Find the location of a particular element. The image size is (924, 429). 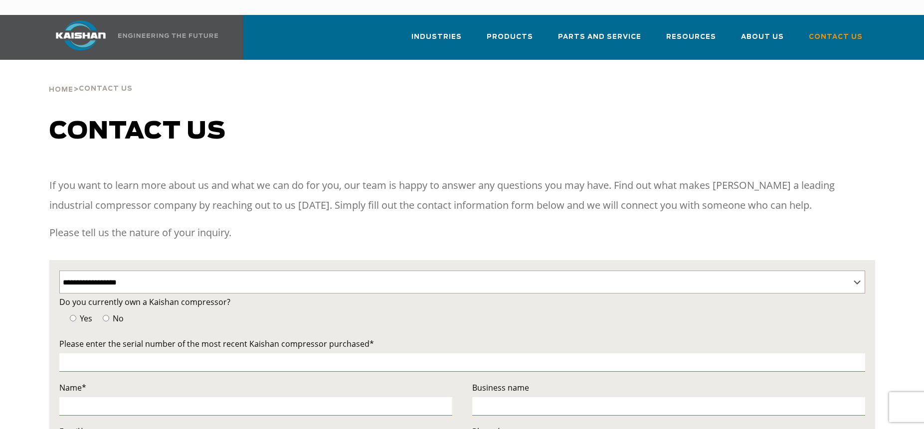

a: About Us is located at coordinates (763, 41).